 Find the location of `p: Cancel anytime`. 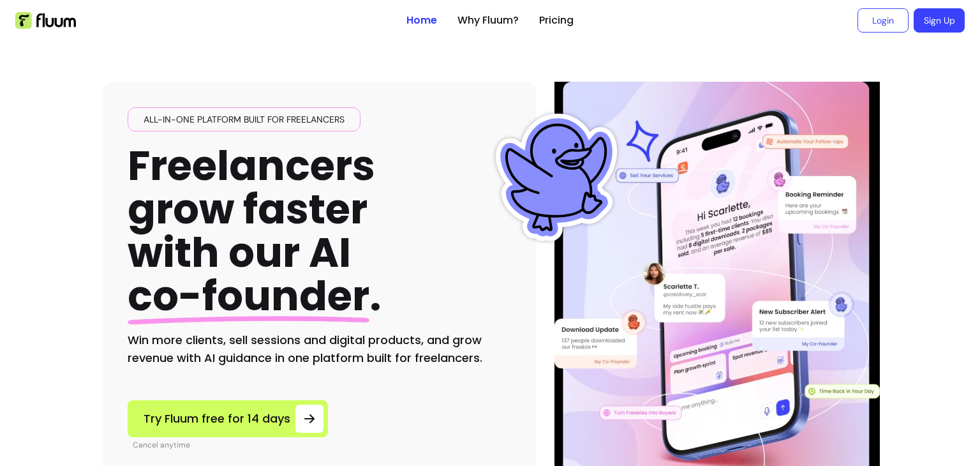

p: Cancel anytime is located at coordinates (230, 445).